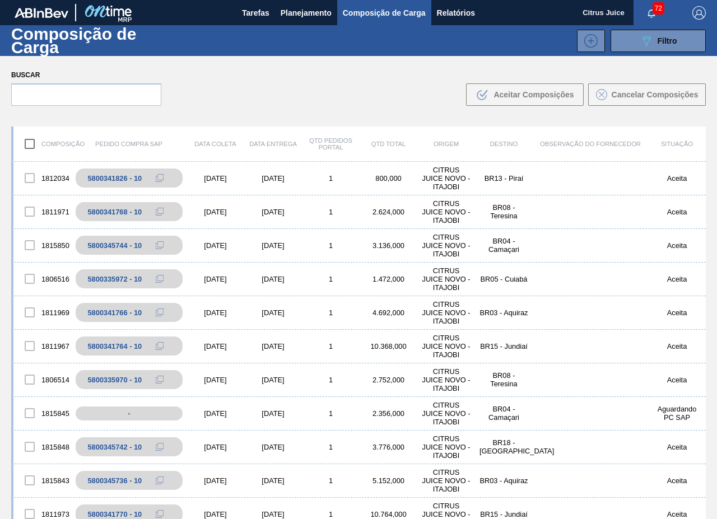  I want to click on div: Data coleta, so click(215, 144).